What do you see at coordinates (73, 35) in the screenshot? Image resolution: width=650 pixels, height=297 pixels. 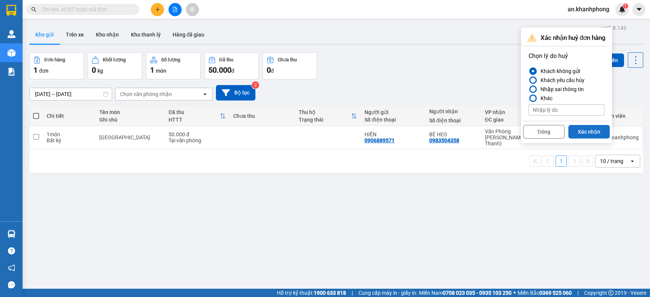 I see `b: BIÊN NHẬN GỬI HÀNG` at bounding box center [73, 35].